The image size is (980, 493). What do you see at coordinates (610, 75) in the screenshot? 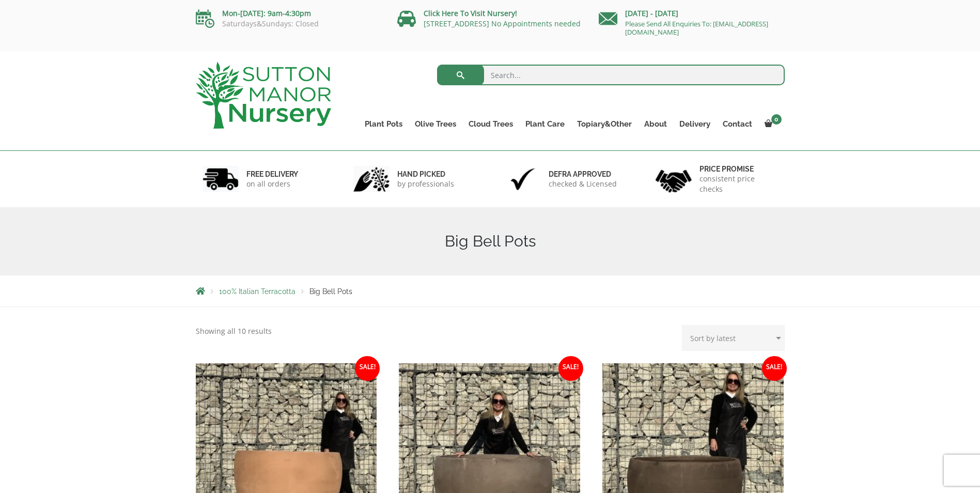
I see `input: Search...` at bounding box center [610, 75].